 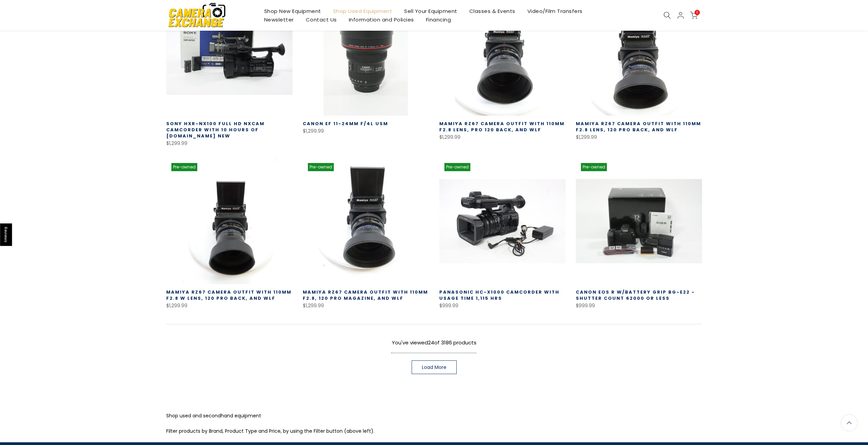 What do you see at coordinates (694, 15) in the screenshot?
I see `a: 0` at bounding box center [694, 15].